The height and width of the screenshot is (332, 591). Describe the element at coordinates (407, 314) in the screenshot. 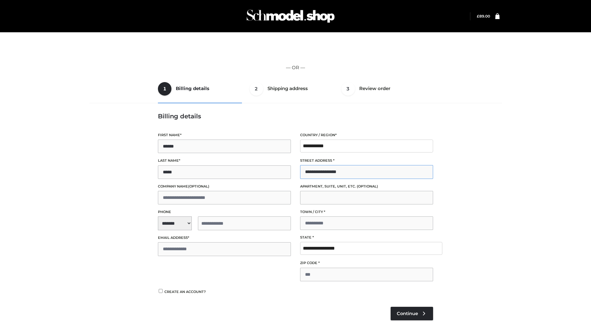

I see `span: Continue` at that location.